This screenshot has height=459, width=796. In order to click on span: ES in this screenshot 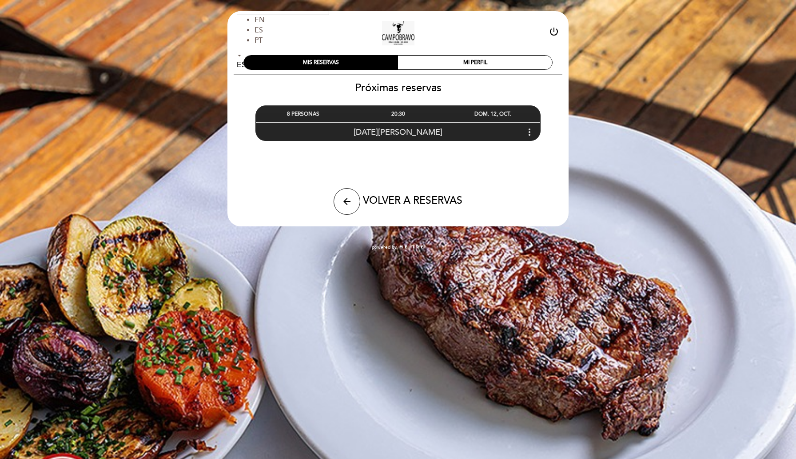, I will do `click(259, 30)`.